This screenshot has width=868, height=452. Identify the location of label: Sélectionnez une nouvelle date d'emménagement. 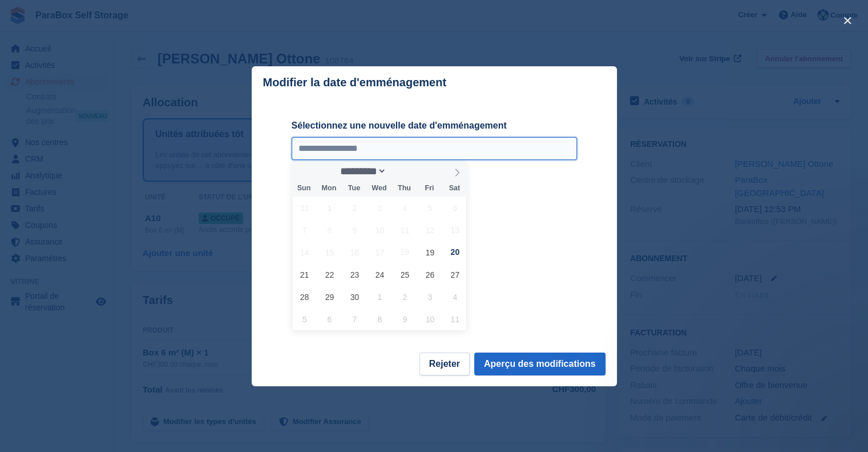
(434, 126).